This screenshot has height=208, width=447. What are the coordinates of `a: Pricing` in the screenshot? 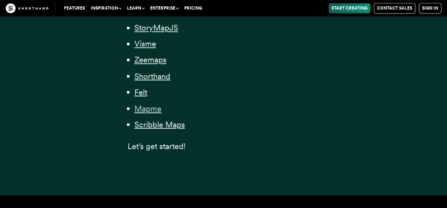 It's located at (193, 8).